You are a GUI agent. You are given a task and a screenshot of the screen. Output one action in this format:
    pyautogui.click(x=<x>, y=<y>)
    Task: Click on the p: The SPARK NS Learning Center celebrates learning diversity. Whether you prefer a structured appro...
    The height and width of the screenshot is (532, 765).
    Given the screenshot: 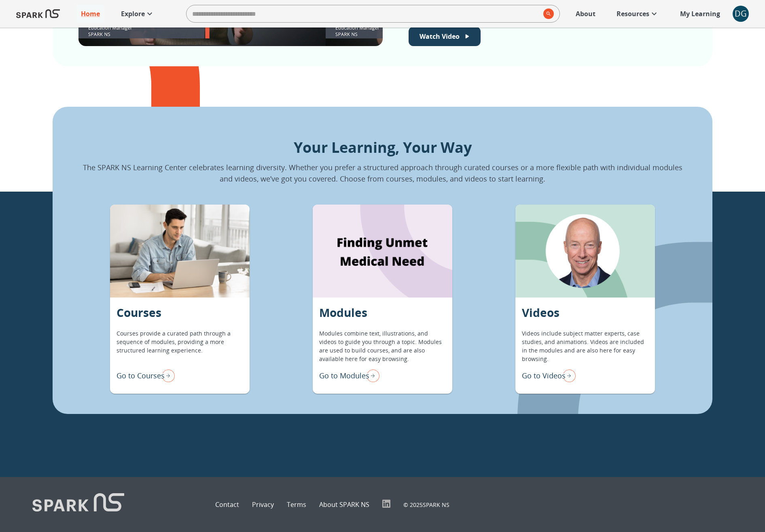 What is the action you would take?
    pyautogui.click(x=382, y=173)
    